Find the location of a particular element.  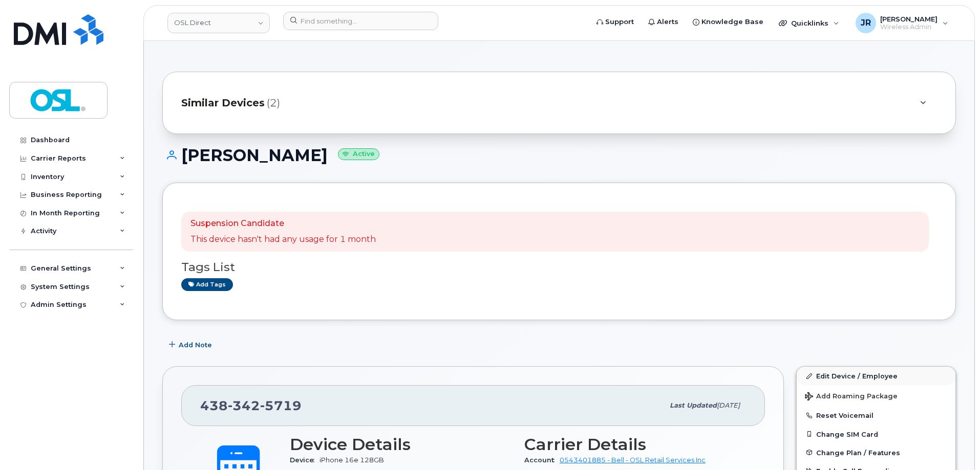

h3: Device Details is located at coordinates (401, 445).